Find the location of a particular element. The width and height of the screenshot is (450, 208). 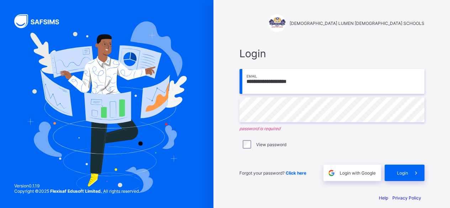

a: Click here is located at coordinates (296, 173).